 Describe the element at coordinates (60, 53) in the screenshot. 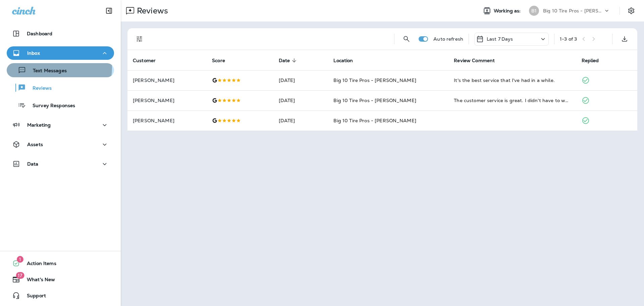

I see `button: Inbox` at that location.